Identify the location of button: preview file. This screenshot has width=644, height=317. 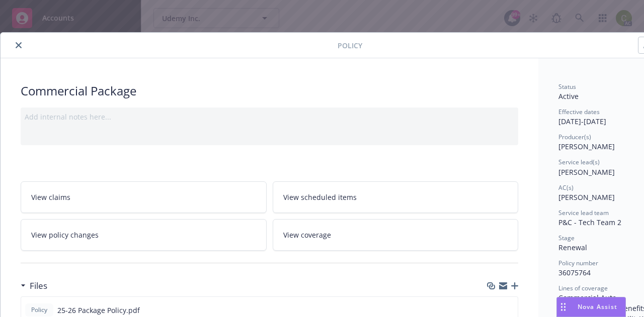
(509, 310).